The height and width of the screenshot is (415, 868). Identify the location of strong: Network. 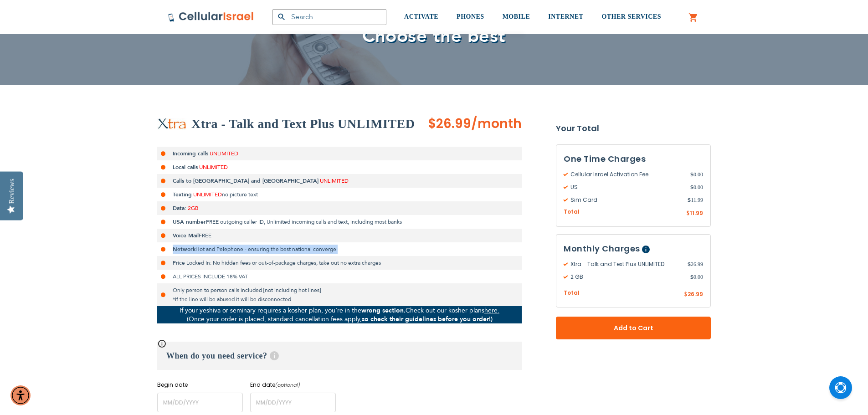
(184, 250).